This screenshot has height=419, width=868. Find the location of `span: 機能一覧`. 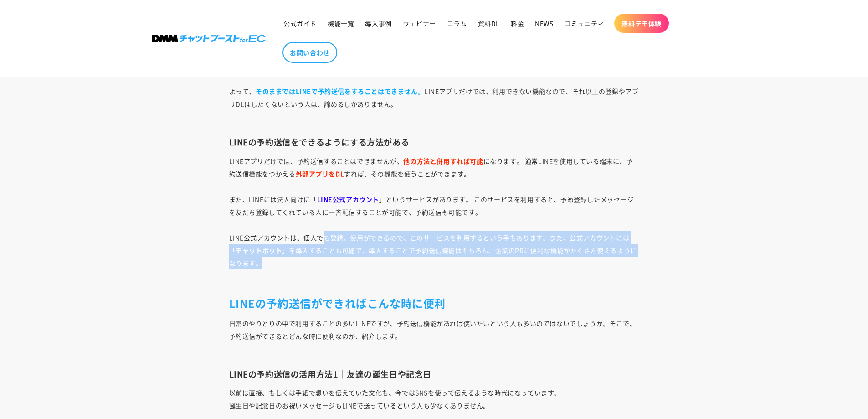

span: 機能一覧 is located at coordinates (341, 23).